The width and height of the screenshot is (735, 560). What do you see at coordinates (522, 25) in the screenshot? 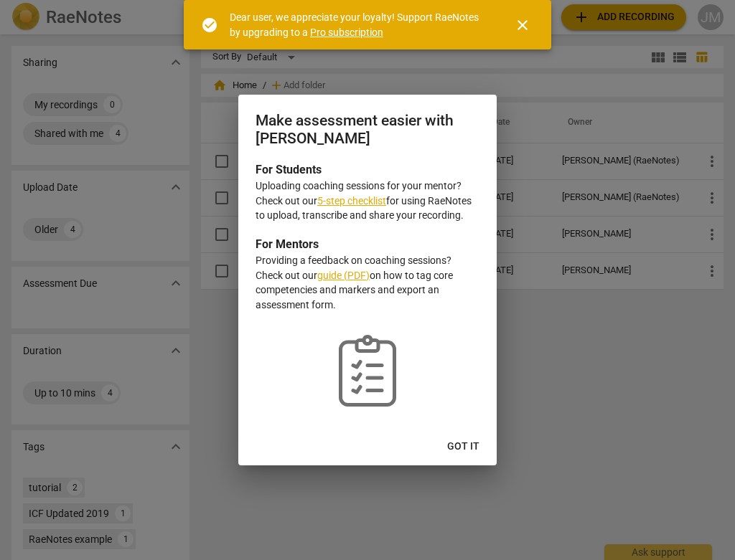
I see `span: close` at bounding box center [522, 25].